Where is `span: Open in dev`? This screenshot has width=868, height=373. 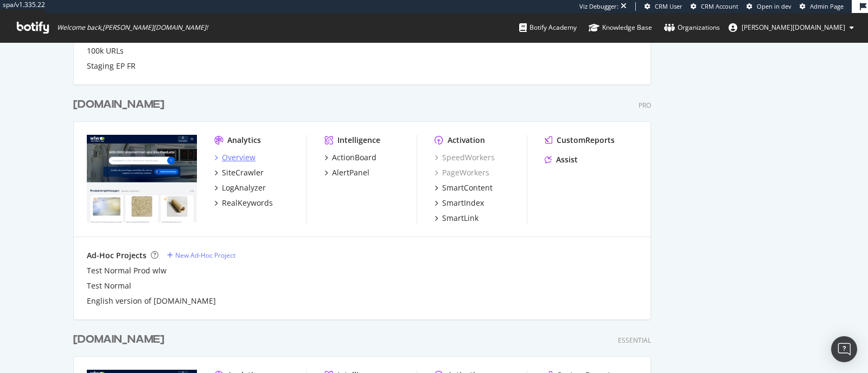 span: Open in dev is located at coordinates (774, 6).